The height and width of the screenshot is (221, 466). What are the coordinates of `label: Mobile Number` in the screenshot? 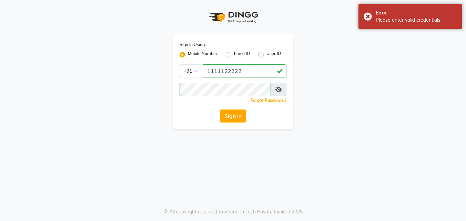 It's located at (203, 55).